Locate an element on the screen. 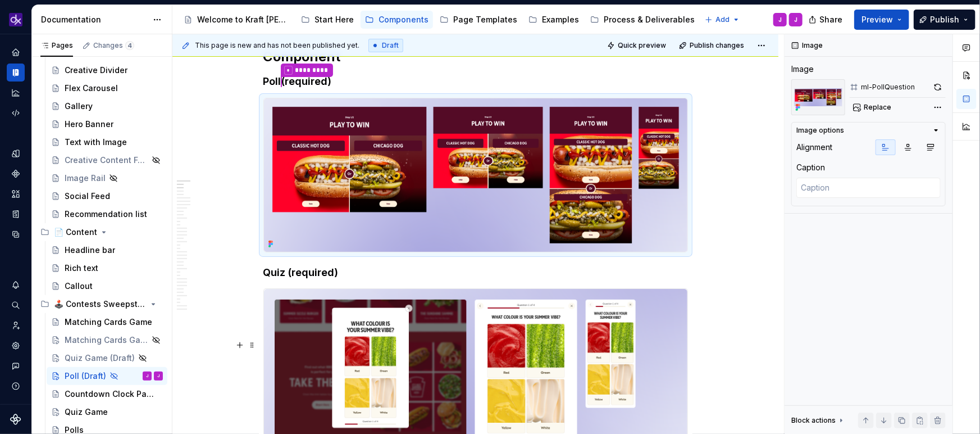 The image size is (980, 434). div: Page tree is located at coordinates (439, 19).